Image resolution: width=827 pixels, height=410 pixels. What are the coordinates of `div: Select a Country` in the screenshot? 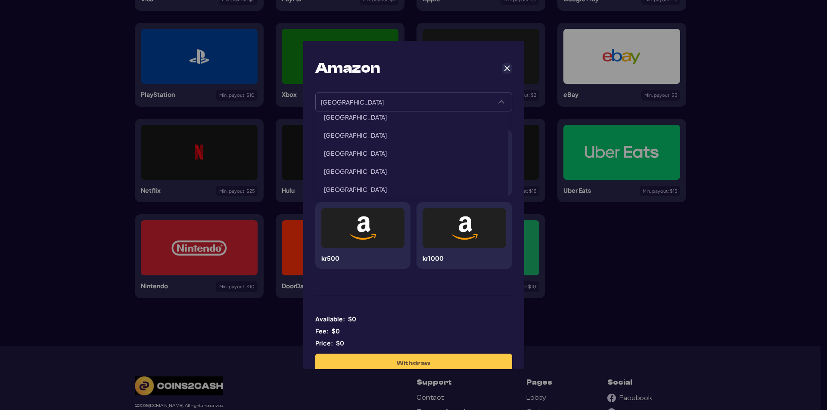 It's located at (501, 102).